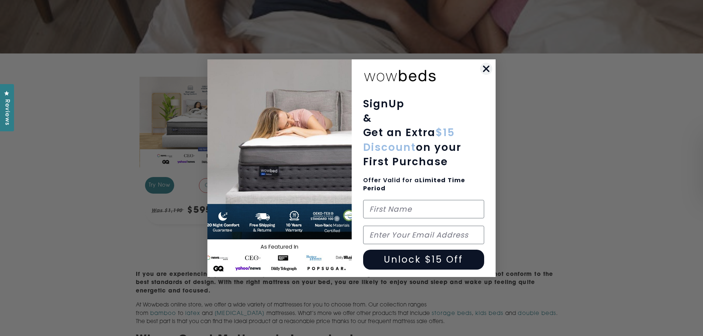 This screenshot has width=703, height=336. Describe the element at coordinates (7, 112) in the screenshot. I see `span: Reviews` at that location.